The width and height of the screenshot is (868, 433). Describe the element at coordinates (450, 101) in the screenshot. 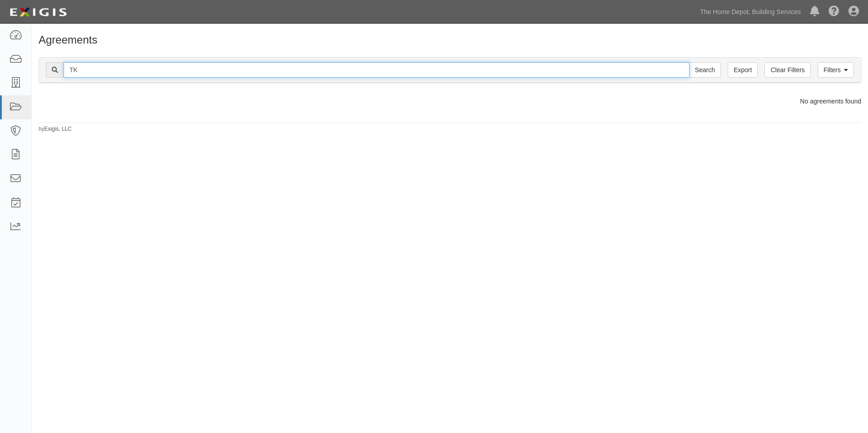

I see `div: No agreements found` at that location.